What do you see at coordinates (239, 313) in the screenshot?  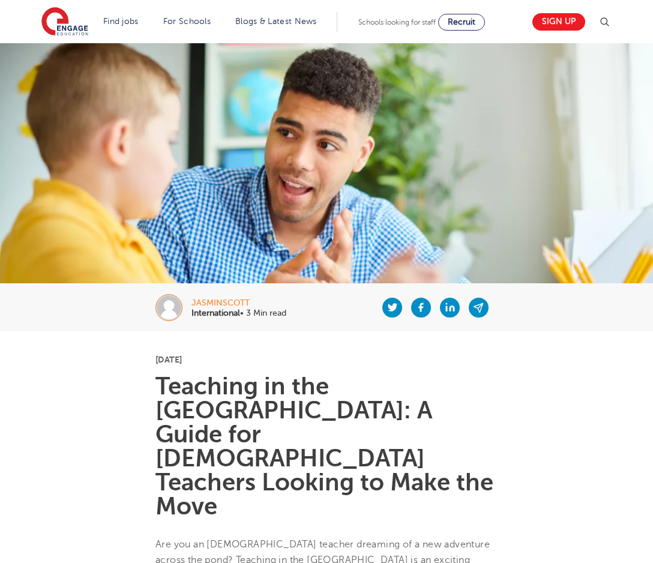 I see `p: • 3 Min read` at bounding box center [239, 313].